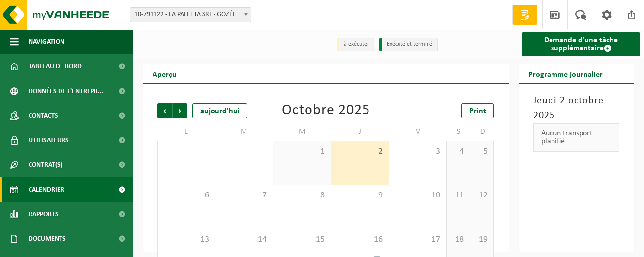 The image size is (644, 257). What do you see at coordinates (478, 110) in the screenshot?
I see `a: Print` at bounding box center [478, 110].